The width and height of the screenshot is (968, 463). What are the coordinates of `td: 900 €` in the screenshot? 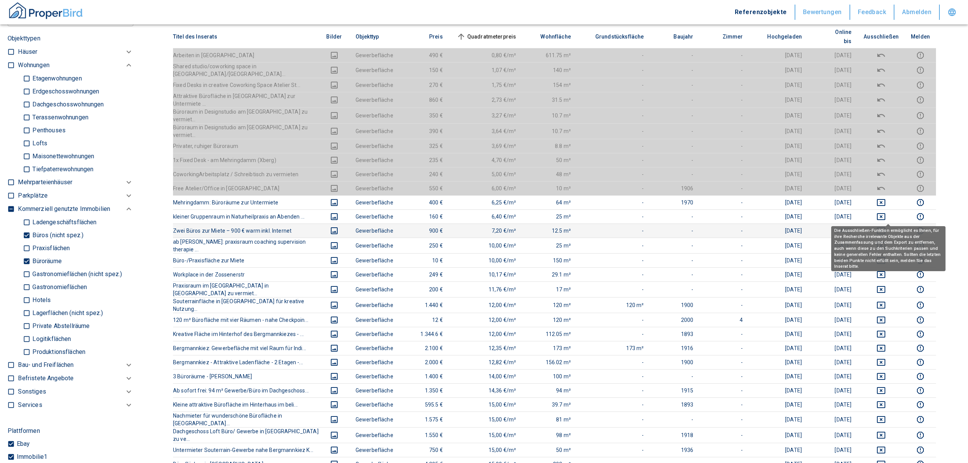 It's located at (424, 230).